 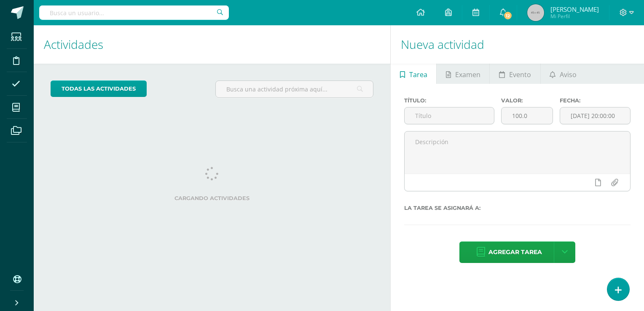 What do you see at coordinates (575, 16) in the screenshot?
I see `span: Mi Perfil` at bounding box center [575, 16].